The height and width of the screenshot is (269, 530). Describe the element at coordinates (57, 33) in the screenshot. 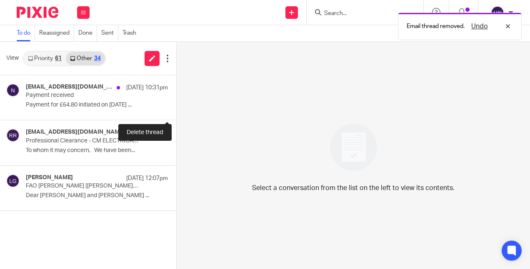

I see `a: Reassigned` at that location.